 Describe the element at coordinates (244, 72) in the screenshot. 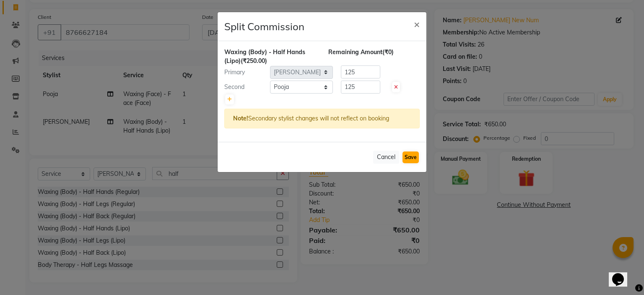

I see `div: Primary` at that location.